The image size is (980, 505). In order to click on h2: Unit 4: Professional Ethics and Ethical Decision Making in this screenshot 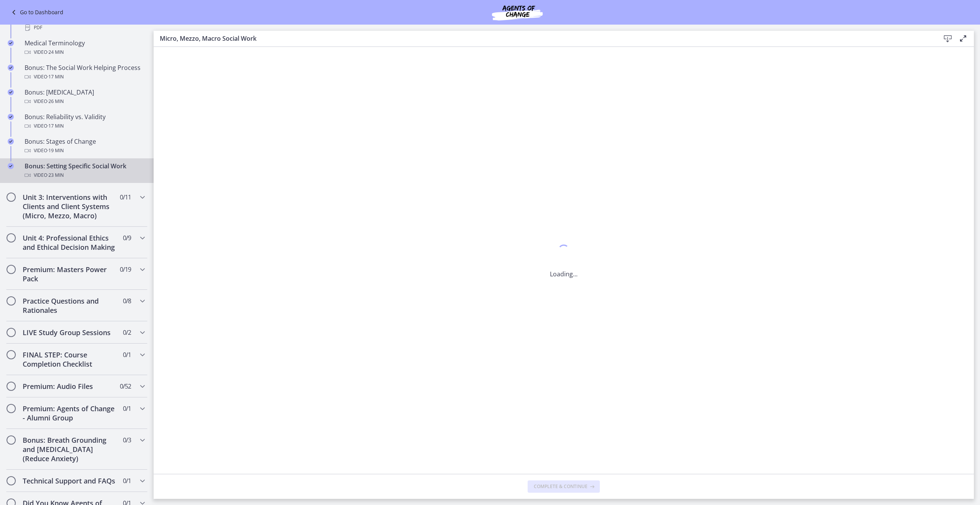, I will do `click(70, 243)`.